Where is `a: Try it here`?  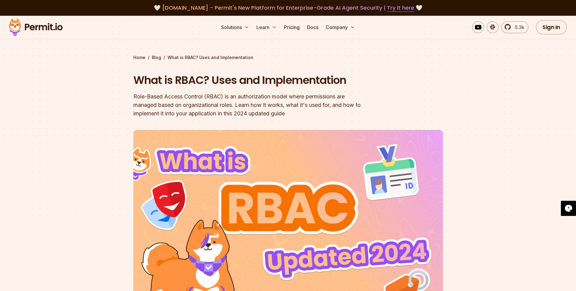
a: Try it here is located at coordinates (401, 8).